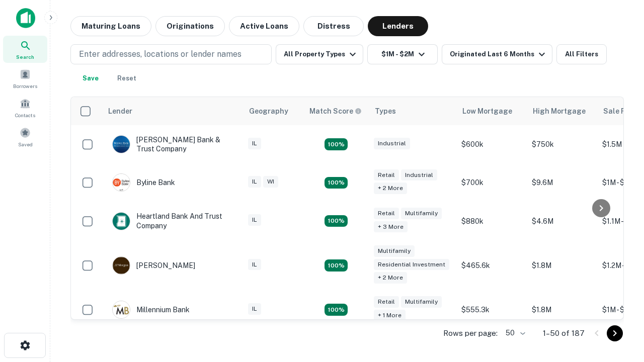 Image resolution: width=644 pixels, height=362 pixels. I want to click on td: $750k, so click(562, 144).